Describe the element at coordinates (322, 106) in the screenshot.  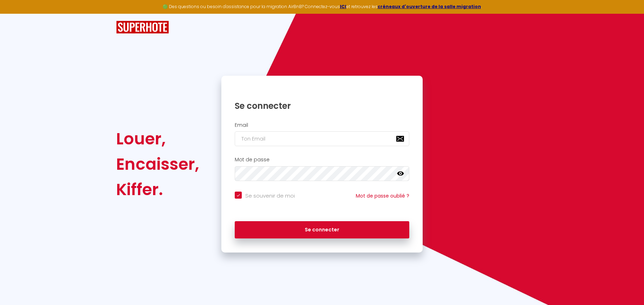
I see `h1: Se connecter` at that location.